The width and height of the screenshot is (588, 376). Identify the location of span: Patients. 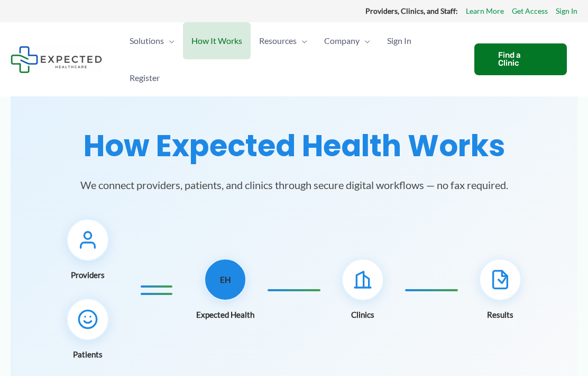
(88, 354).